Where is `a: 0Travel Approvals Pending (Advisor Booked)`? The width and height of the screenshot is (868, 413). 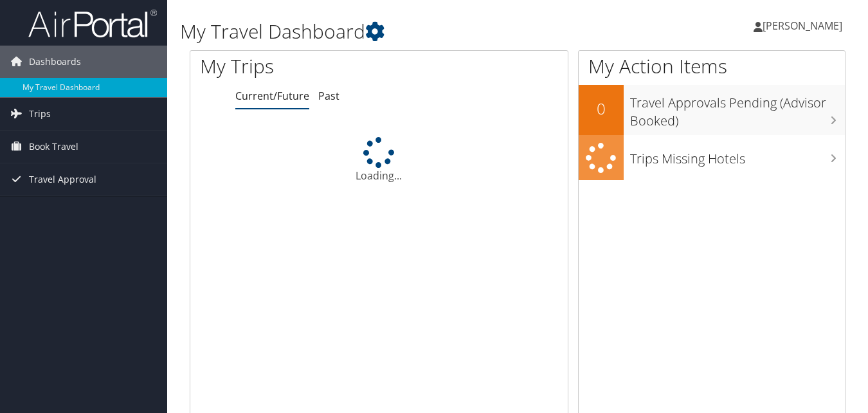
a: 0Travel Approvals Pending (Advisor Booked) is located at coordinates (712, 110).